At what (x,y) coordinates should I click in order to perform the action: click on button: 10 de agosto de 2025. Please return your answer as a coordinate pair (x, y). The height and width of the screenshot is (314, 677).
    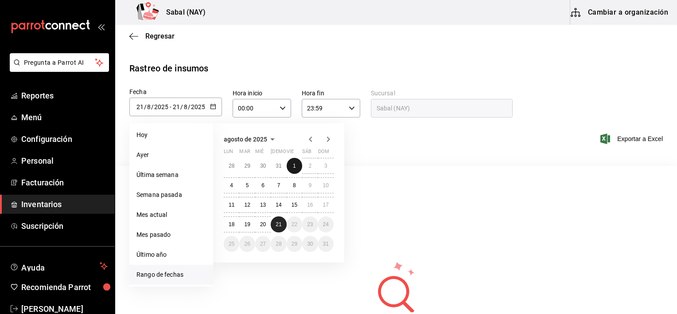
    Looking at the image, I should click on (326, 185).